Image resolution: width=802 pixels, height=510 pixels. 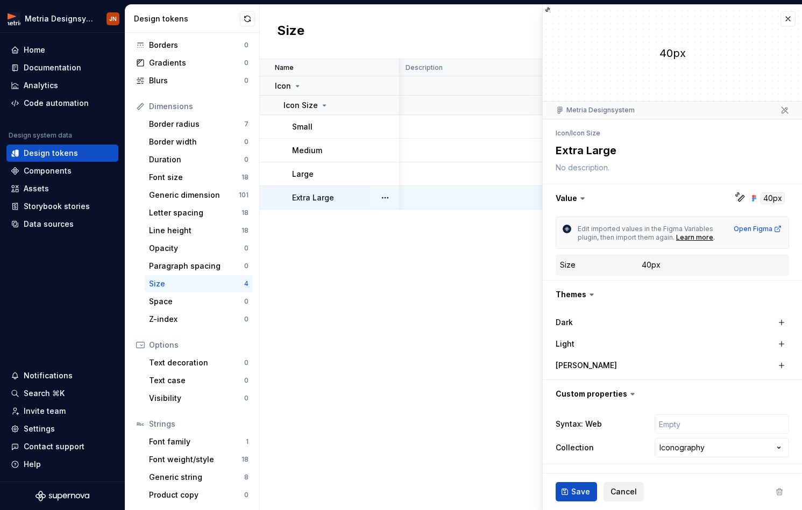 I want to click on div: Size, so click(x=196, y=284).